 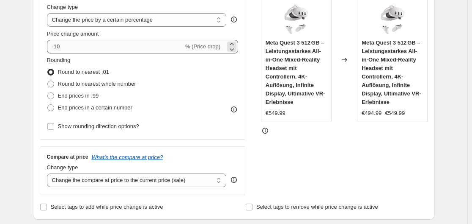 I want to click on h3: Compare at price, so click(x=68, y=157).